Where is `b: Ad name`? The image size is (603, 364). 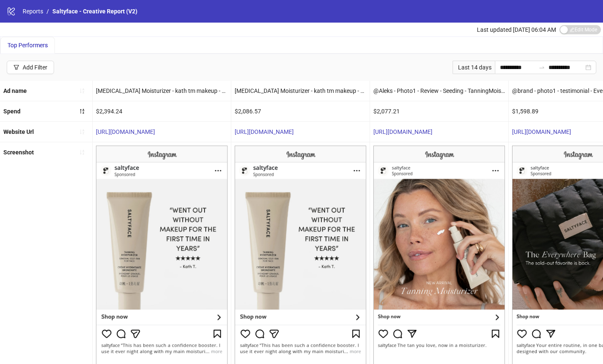 b: Ad name is located at coordinates (15, 90).